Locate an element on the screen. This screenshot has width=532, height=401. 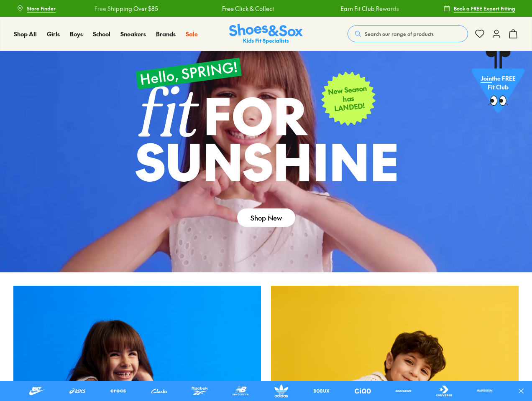
p: the FREE Fit Club is located at coordinates (498, 83).